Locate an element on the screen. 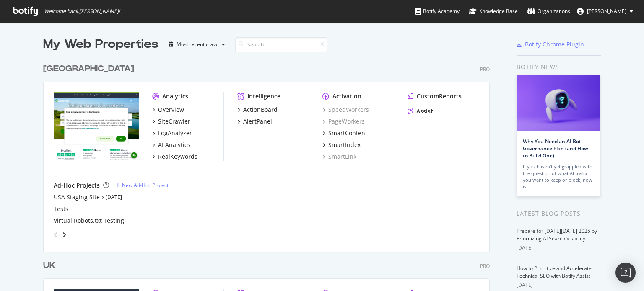 The image size is (644, 291). a: Virtual Robots.txt Testing is located at coordinates (89, 220).